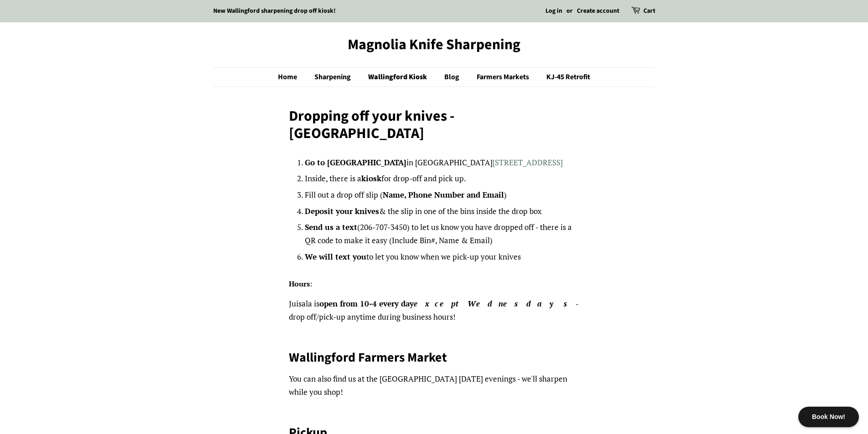  What do you see at coordinates (453, 77) in the screenshot?
I see `a: Blog` at bounding box center [453, 77].